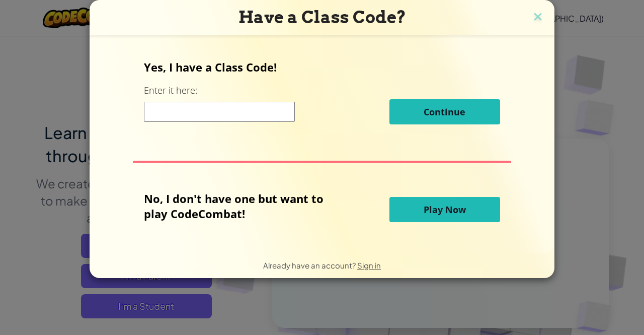 Image resolution: width=644 pixels, height=335 pixels. What do you see at coordinates (241, 206) in the screenshot?
I see `p: No, I don't have one but want to play CodeCombat!` at bounding box center [241, 206].